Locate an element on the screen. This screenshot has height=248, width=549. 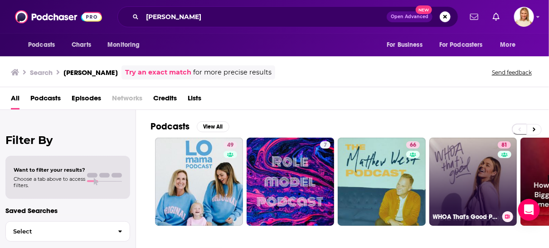
div: Open Intercom Messenger is located at coordinates (529, 210).